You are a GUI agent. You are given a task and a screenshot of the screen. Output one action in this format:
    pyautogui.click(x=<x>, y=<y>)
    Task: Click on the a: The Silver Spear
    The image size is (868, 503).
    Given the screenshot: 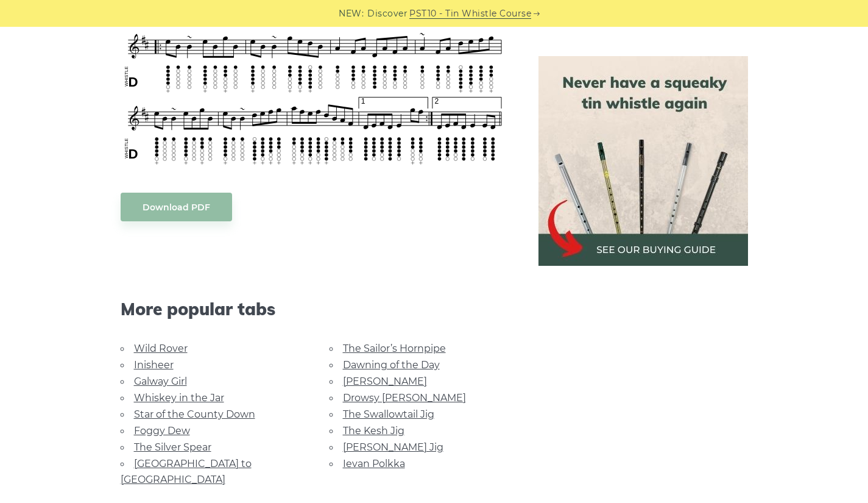 What is the action you would take?
    pyautogui.click(x=172, y=447)
    